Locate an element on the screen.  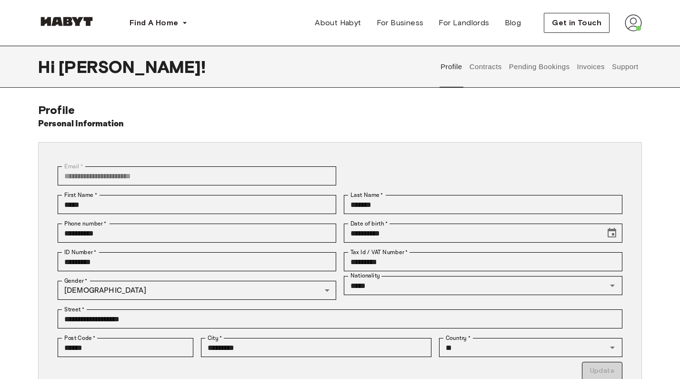
span: Get in Touch is located at coordinates (577, 23).